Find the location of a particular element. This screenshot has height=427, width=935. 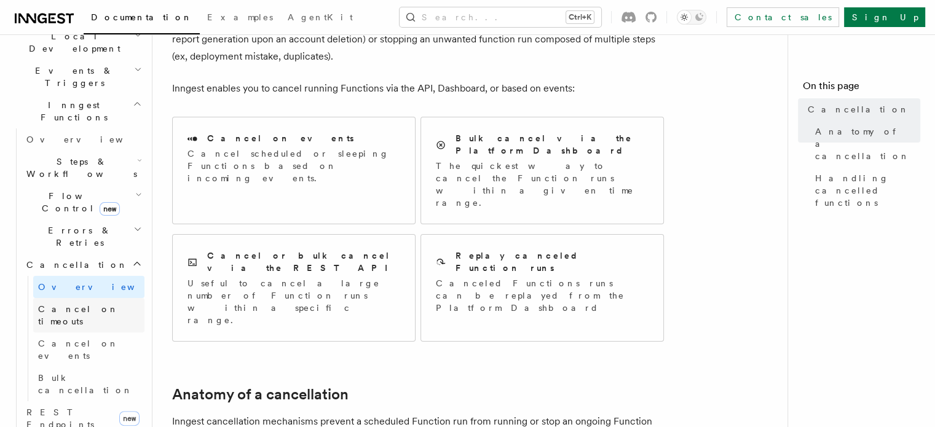

a: Contact sales is located at coordinates (783, 17).